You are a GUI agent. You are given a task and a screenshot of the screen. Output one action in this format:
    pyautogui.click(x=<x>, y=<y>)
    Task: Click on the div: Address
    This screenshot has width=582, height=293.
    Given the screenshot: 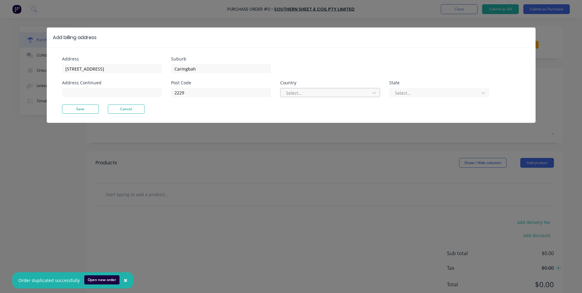 What is the action you would take?
    pyautogui.click(x=112, y=59)
    